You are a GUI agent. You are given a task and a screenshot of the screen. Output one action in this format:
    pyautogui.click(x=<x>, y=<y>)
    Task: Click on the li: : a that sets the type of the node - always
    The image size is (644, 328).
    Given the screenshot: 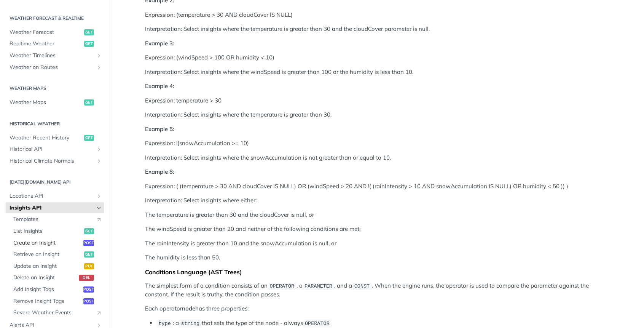 What is the action you would take?
    pyautogui.click(x=383, y=323)
    